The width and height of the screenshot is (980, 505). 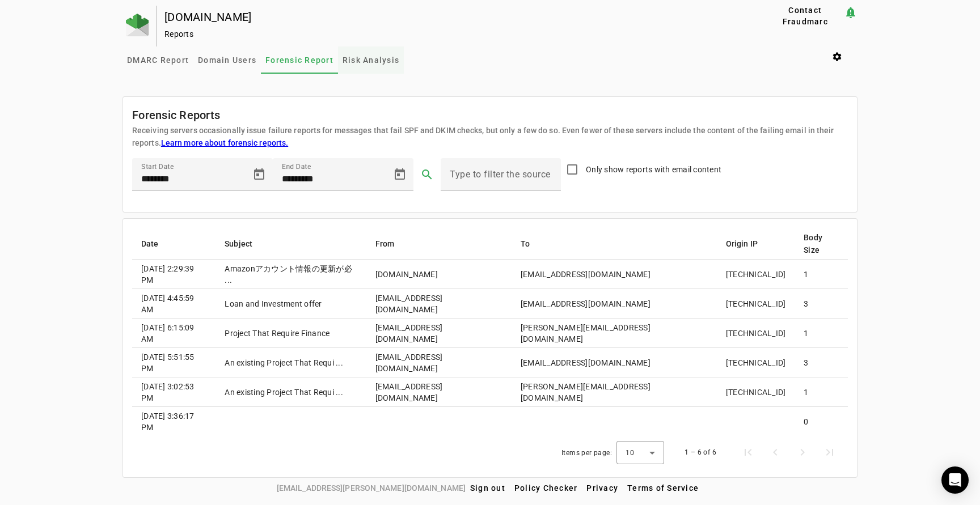 What do you see at coordinates (296, 167) in the screenshot?
I see `mat-label: End Date` at bounding box center [296, 167].